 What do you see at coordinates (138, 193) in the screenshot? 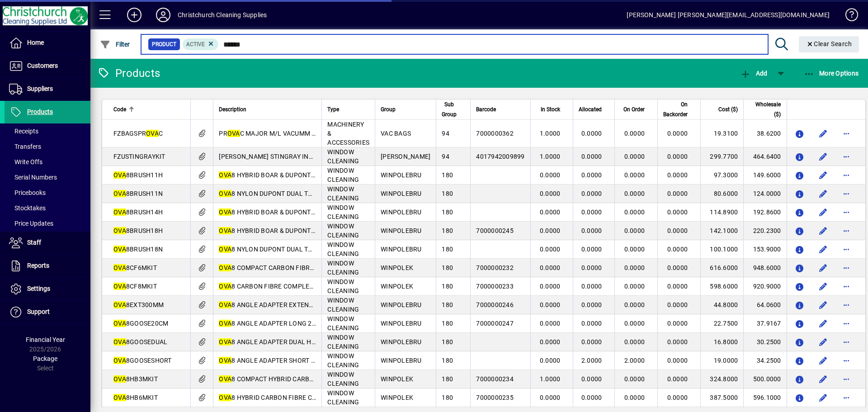
I see `span: 8BRUSH11N` at bounding box center [138, 193].